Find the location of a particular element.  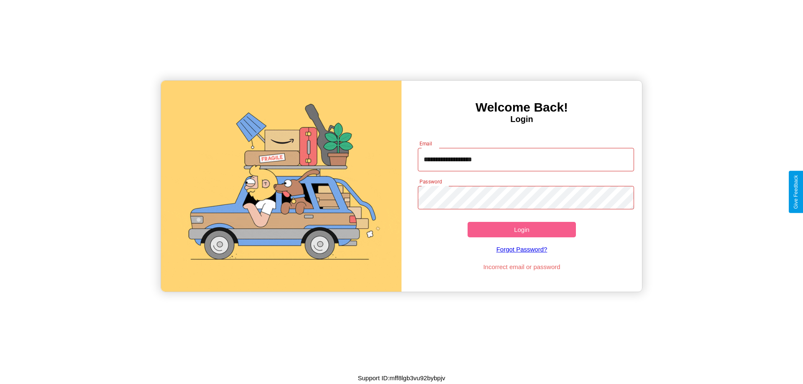

button: Login is located at coordinates (521, 230).